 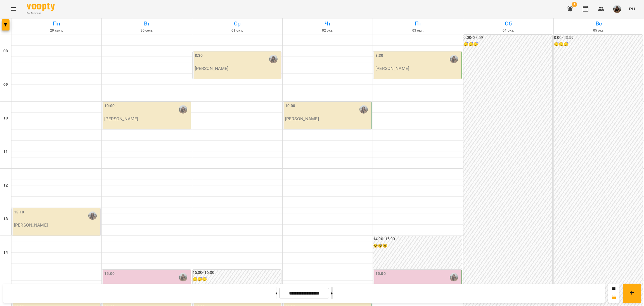 What do you see at coordinates (508, 31) in the screenshot?
I see `h6: 04 окт.` at bounding box center [508, 31].